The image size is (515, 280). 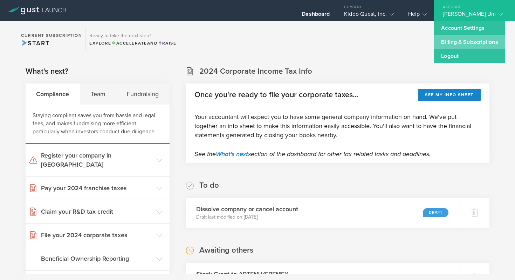 What do you see at coordinates (436, 212) in the screenshot?
I see `div: Draft` at bounding box center [436, 212].